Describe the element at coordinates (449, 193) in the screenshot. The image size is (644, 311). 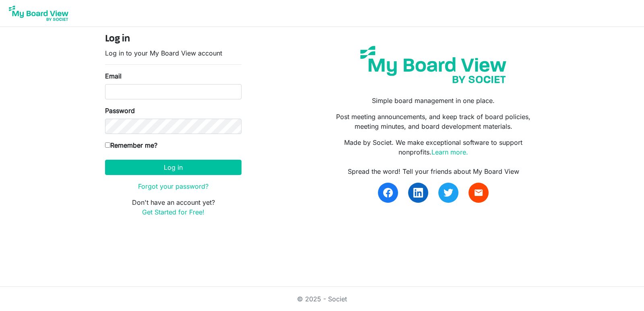
I see `img: twitter.svg` at that location.